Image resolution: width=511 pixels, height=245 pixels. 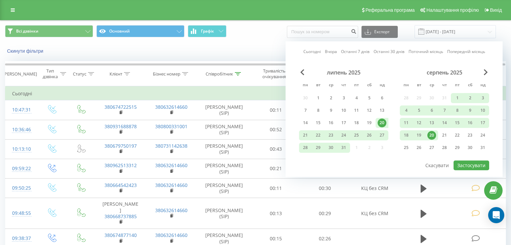 What do you see at coordinates (325, 214) in the screenshot?
I see `td: 00:29` at bounding box center [325, 214].